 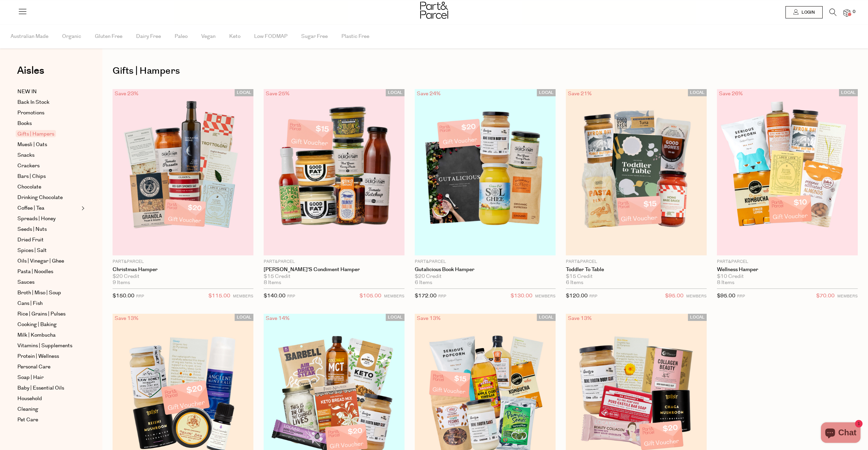 I want to click on a: Christmas Hamper, so click(x=183, y=270).